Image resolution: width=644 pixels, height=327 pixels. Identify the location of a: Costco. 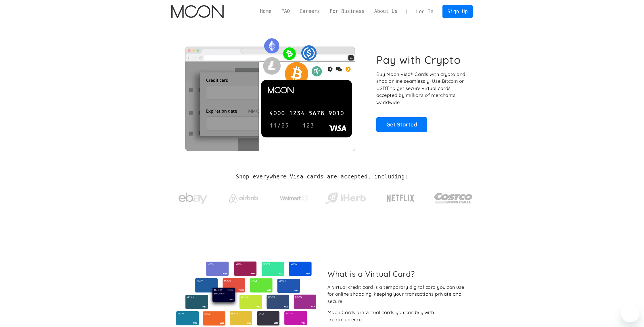
(454, 197).